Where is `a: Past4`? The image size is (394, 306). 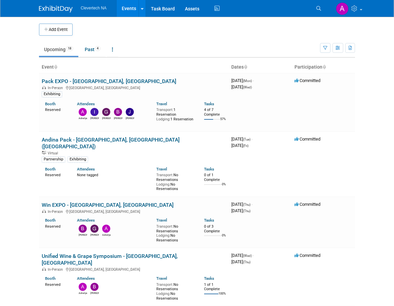 a: Past4 is located at coordinates (92, 49).